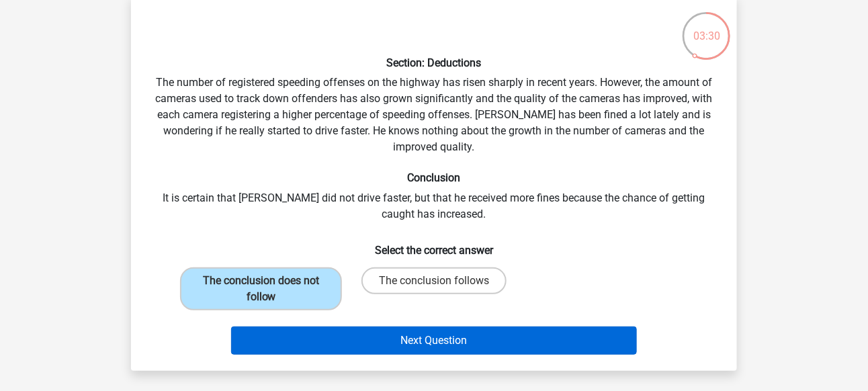 This screenshot has width=868, height=391. Describe the element at coordinates (434, 281) in the screenshot. I see `label: The conclusion follows` at that location.